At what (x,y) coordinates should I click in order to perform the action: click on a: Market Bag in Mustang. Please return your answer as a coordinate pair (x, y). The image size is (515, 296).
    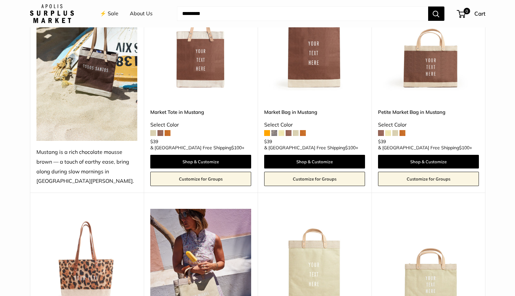
    Looking at the image, I should click on (314, 112).